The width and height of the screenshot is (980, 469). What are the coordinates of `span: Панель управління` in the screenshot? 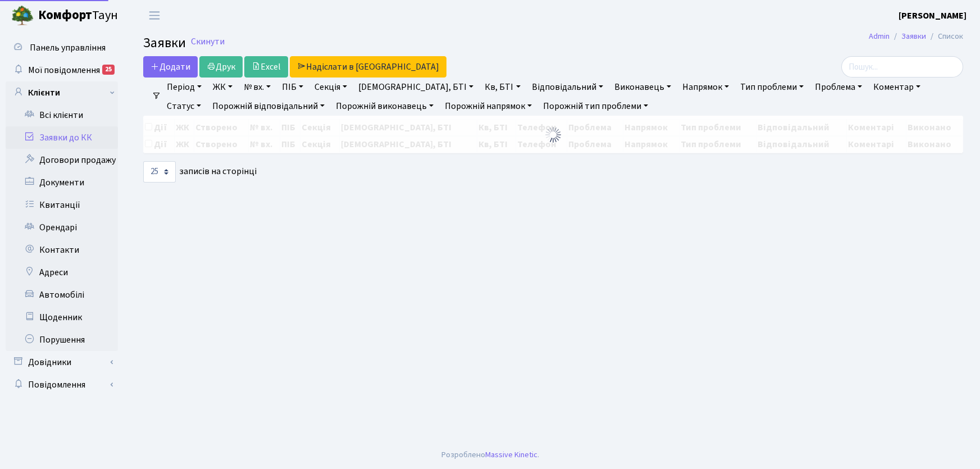 It's located at (68, 47).